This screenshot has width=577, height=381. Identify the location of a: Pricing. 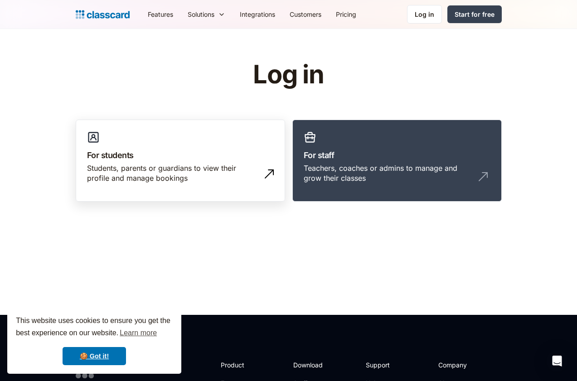
(346, 14).